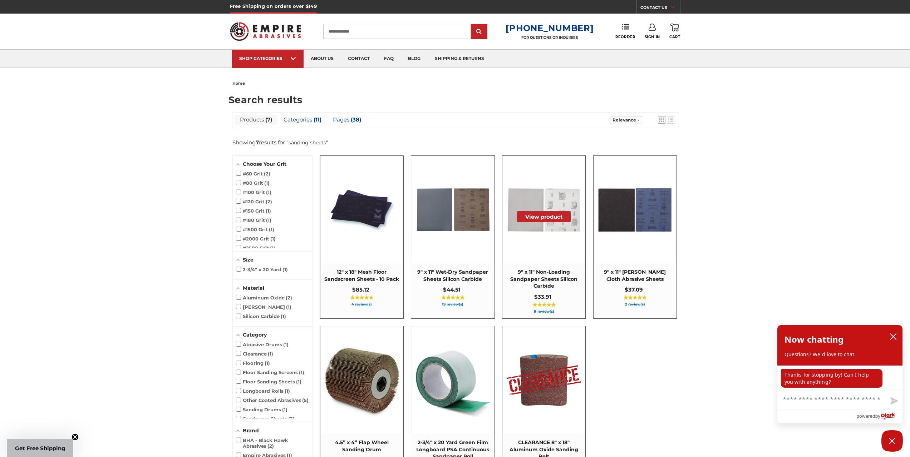 The height and width of the screenshot is (457, 910). What do you see at coordinates (268, 58) in the screenshot?
I see `div: SHOP CATEGORIES` at bounding box center [268, 58].